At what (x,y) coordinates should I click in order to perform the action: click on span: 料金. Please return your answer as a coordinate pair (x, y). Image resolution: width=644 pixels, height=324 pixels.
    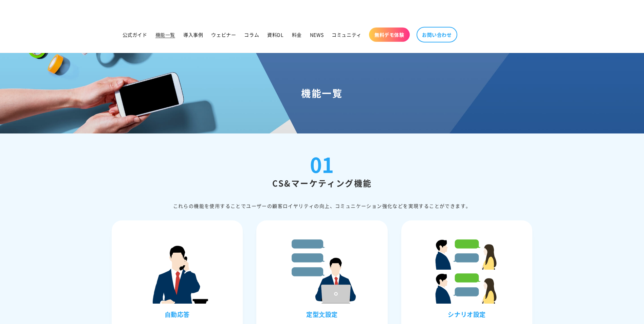
    Looking at the image, I should click on (296, 35).